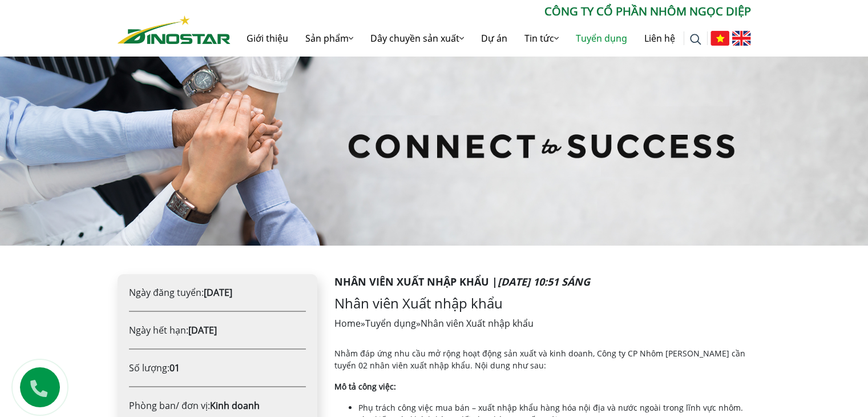 The image size is (868, 417). I want to click on strong: 01, so click(175, 368).